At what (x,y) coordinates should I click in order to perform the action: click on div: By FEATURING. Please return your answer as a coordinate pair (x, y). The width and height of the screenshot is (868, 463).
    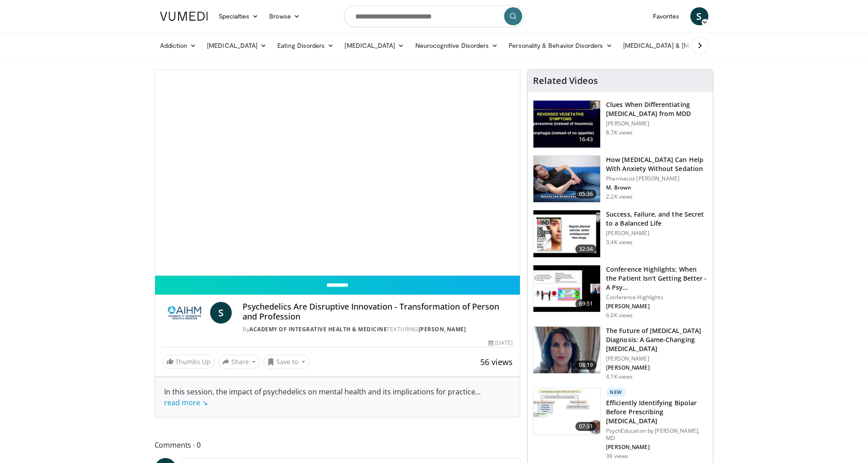
    Looking at the image, I should click on (378, 329).